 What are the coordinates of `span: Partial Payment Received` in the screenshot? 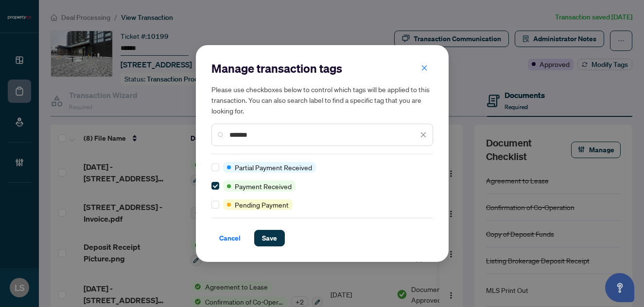 It's located at (273, 168).